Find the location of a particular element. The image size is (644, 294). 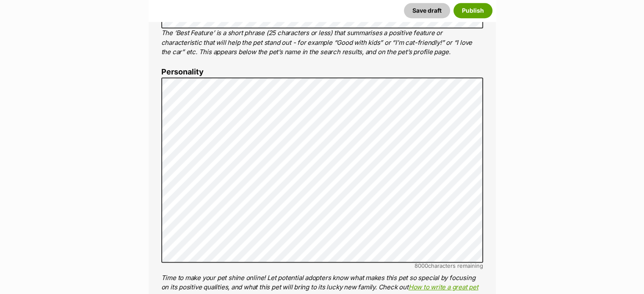

button: Publish is located at coordinates (473, 10).